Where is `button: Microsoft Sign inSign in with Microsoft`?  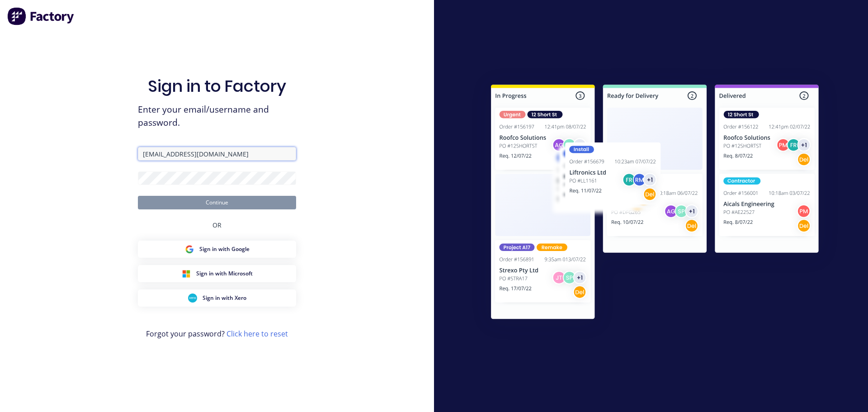 button: Microsoft Sign inSign in with Microsoft is located at coordinates (217, 273).